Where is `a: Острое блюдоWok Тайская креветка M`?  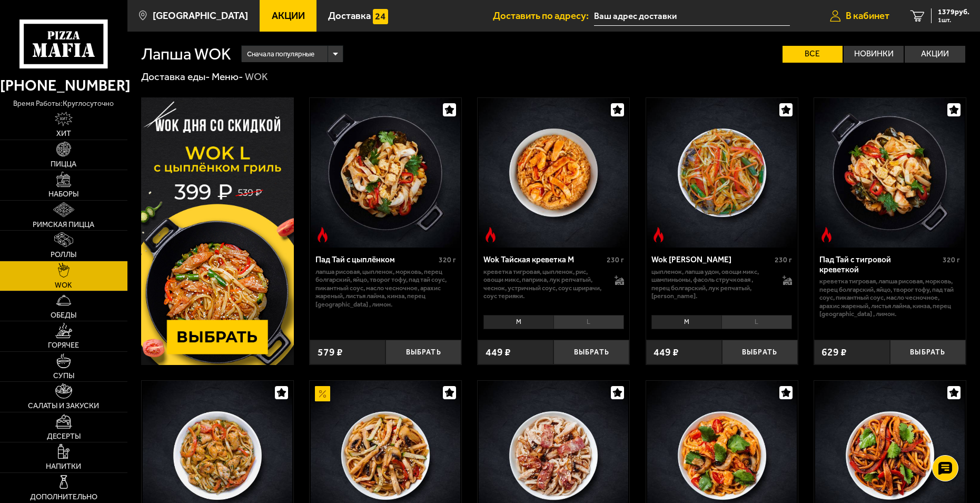 a: Острое блюдоWok Тайская креветка M is located at coordinates (553, 173).